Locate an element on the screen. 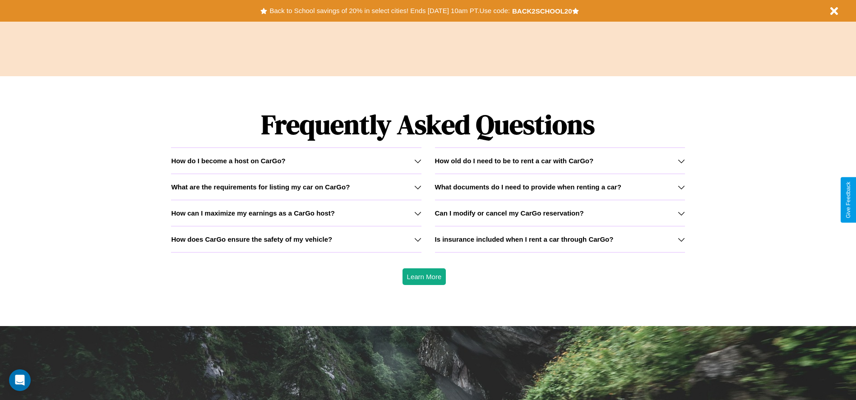  h3: How old do I need to be to rent a car with CarGo? is located at coordinates (515, 161).